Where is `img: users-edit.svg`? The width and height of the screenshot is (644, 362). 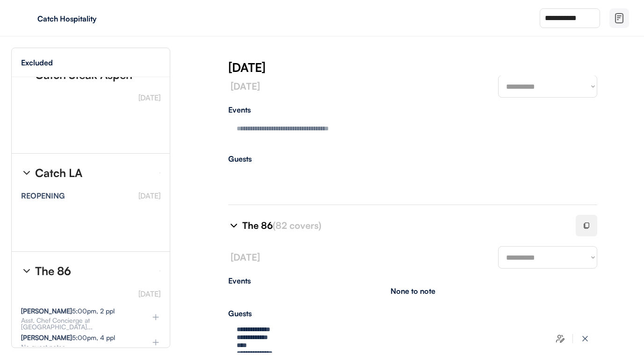
img: users-edit.svg is located at coordinates (560, 339).